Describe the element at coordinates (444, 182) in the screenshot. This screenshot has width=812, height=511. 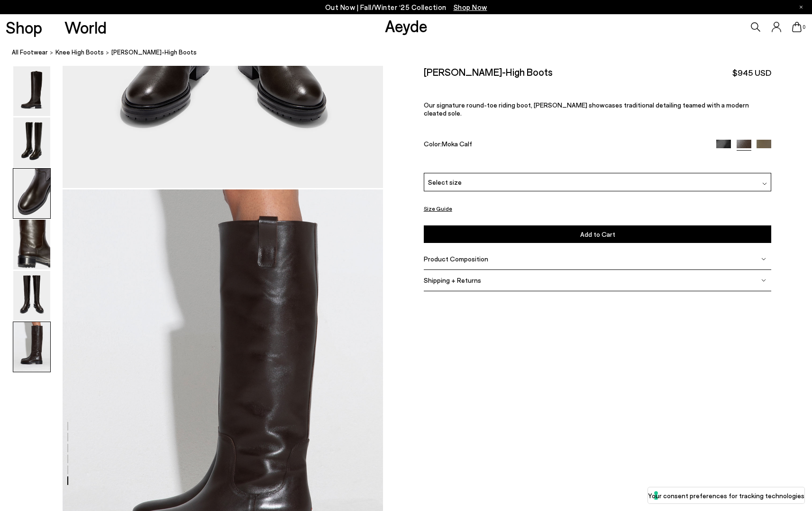
I see `span: Select size` at that location.